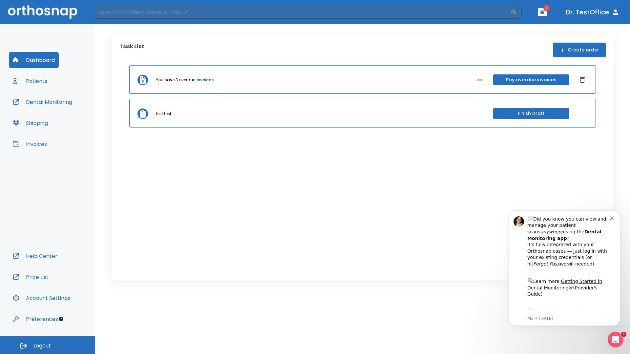 The image size is (630, 354). Describe the element at coordinates (42, 346) in the screenshot. I see `span: Logout` at that location.